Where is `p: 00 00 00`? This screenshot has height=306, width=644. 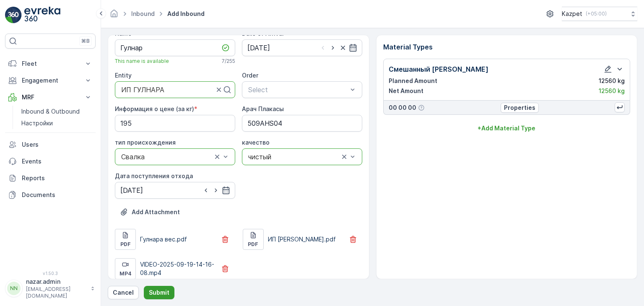 p: 00 00 00 is located at coordinates (402, 108).